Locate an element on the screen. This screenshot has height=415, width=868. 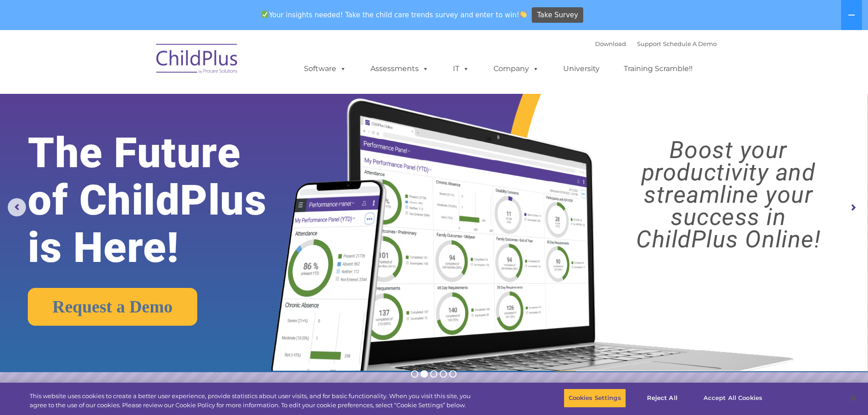
a: Software is located at coordinates (325, 68).